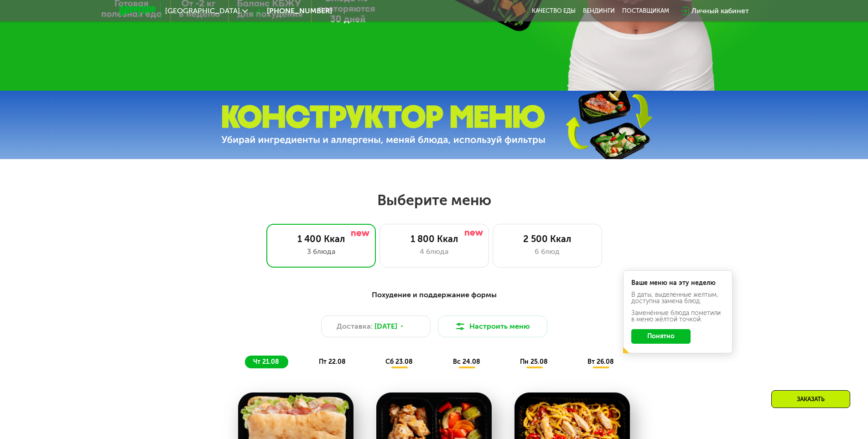 This screenshot has width=868, height=439. I want to click on div: Заказать, so click(810, 399).